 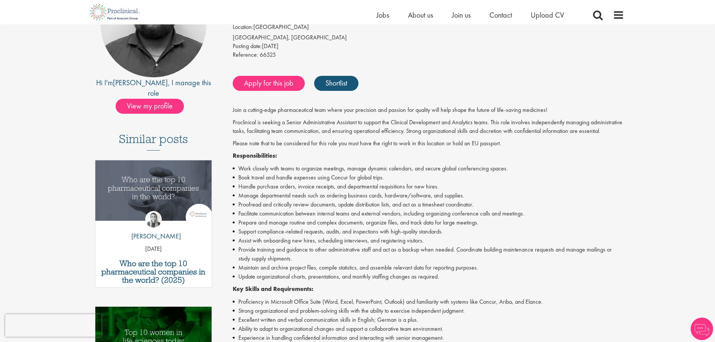 I want to click on li: Work closely with teams to organize meetings, manage dynamic calendars, and secure global confere..., so click(x=428, y=168).